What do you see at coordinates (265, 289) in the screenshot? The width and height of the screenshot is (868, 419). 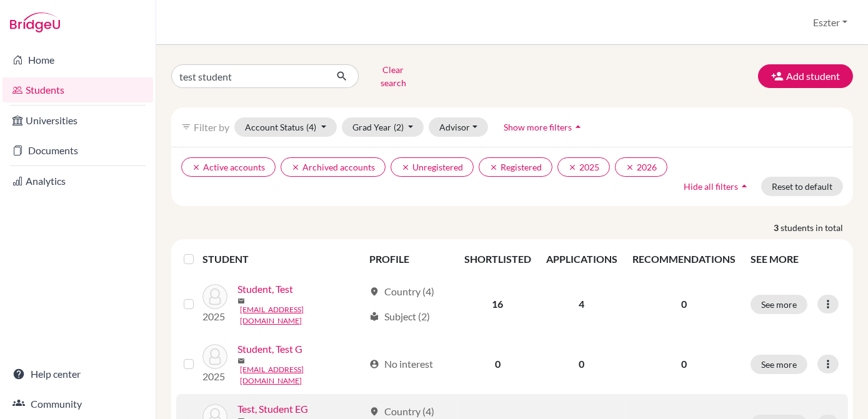 I see `a: Student, Test` at bounding box center [265, 289].